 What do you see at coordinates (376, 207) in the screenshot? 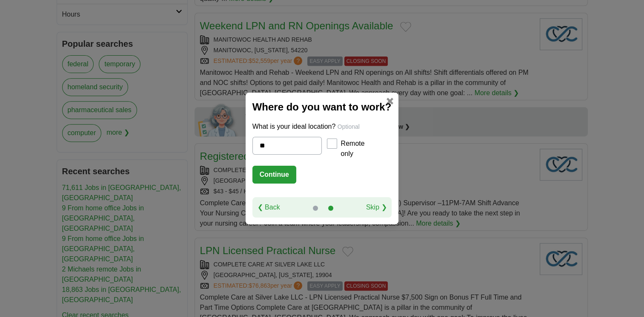
I see `a: Skip ❯` at bounding box center [376, 207].